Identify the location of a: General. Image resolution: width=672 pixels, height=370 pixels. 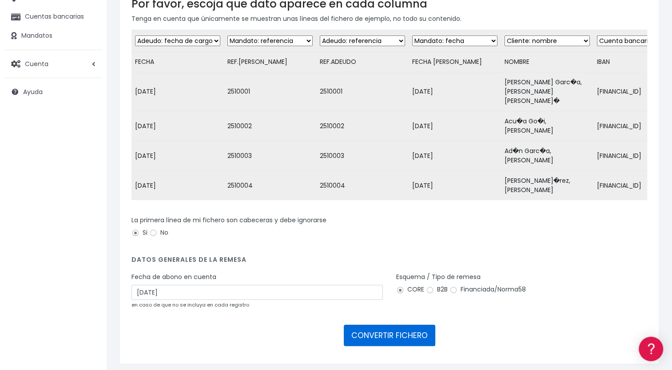
(89, 197).